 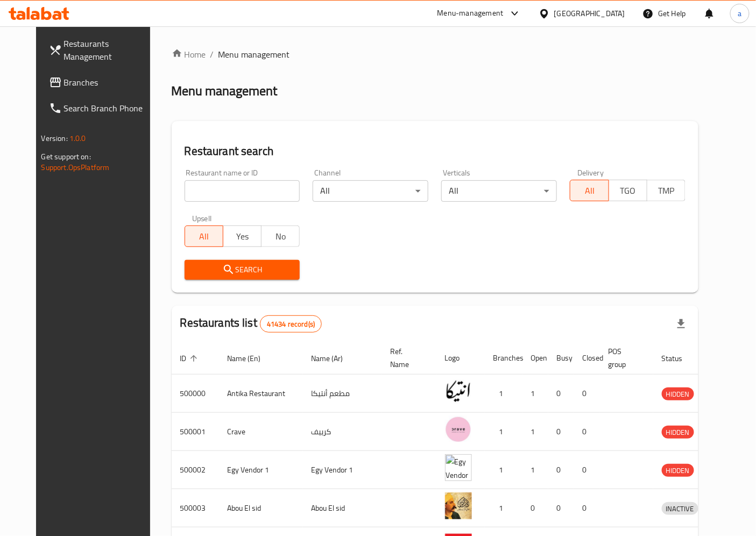 What do you see at coordinates (78, 138) in the screenshot?
I see `span: 1.0.0` at bounding box center [78, 138].